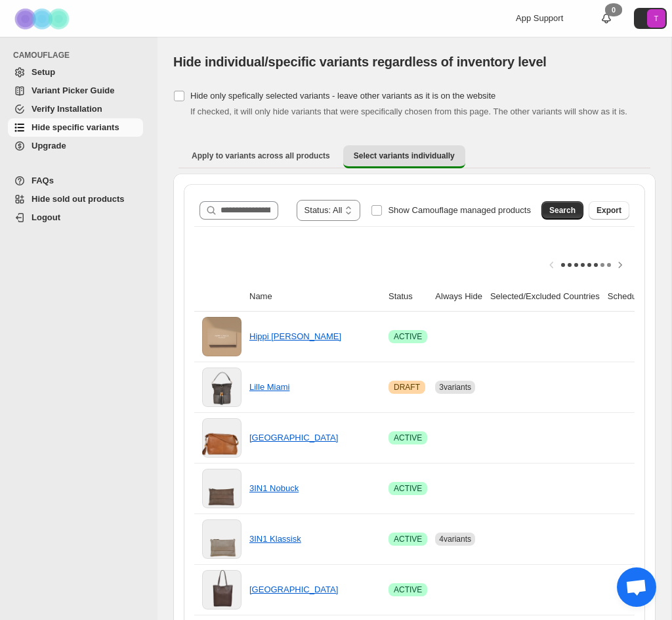  I want to click on a: Open chat, so click(637, 587).